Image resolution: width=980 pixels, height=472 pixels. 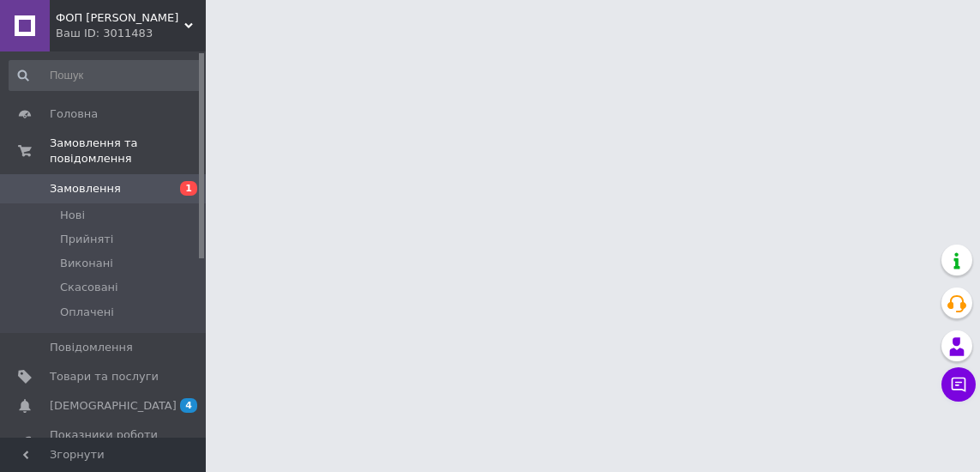 I want to click on span: Скасовані, so click(x=89, y=288).